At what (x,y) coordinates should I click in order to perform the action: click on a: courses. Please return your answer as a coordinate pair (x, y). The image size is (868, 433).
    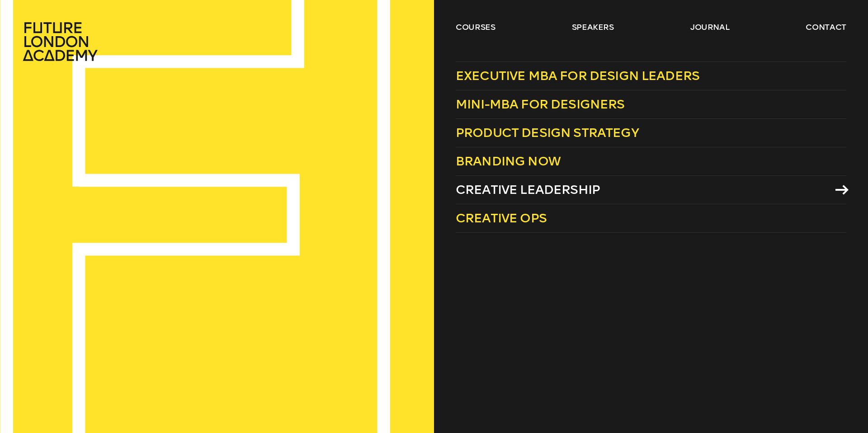
    Looking at the image, I should click on (476, 27).